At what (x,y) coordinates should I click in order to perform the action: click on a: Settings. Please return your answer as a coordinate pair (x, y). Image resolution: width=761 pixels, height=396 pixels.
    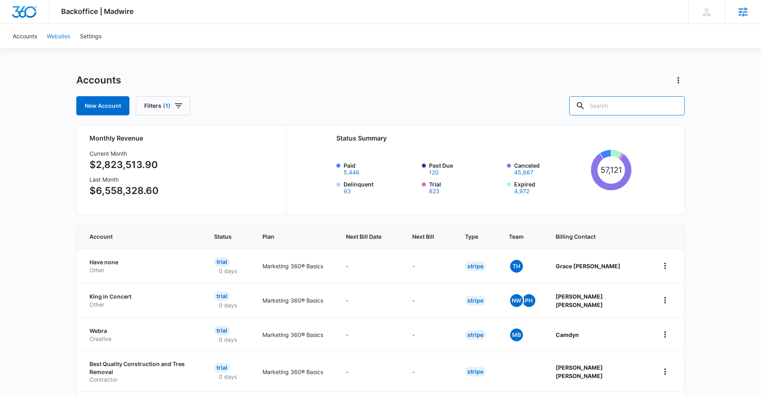
    Looking at the image, I should click on (91, 36).